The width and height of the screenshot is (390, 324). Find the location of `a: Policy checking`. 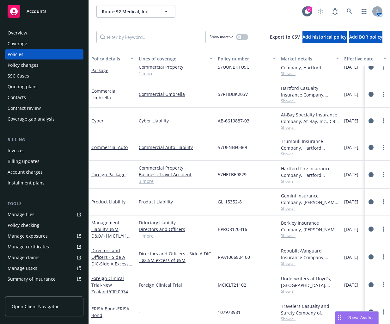

a: Policy checking is located at coordinates (44, 225).